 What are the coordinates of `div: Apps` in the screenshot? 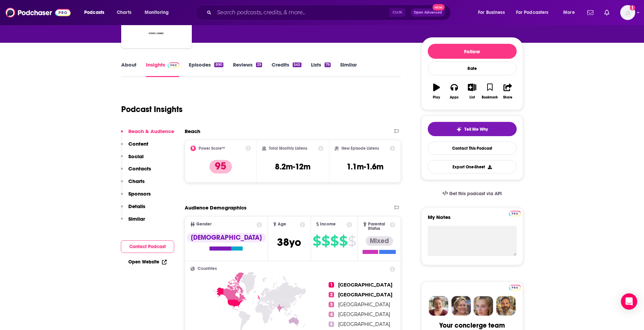 It's located at (454, 98).